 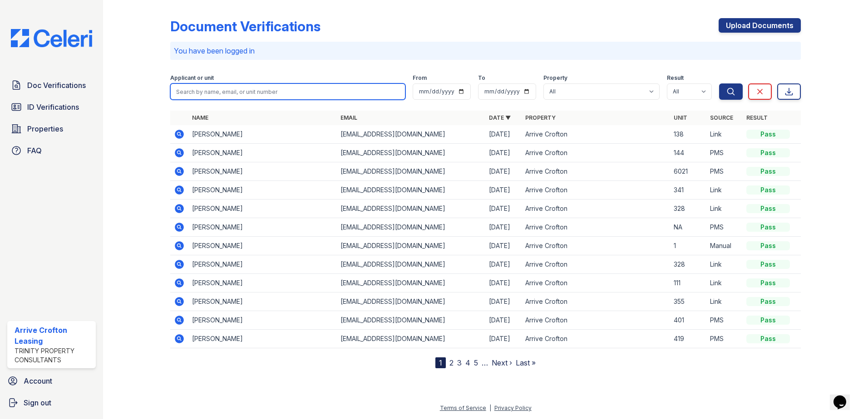 What do you see at coordinates (45, 129) in the screenshot?
I see `span: Properties` at bounding box center [45, 129].